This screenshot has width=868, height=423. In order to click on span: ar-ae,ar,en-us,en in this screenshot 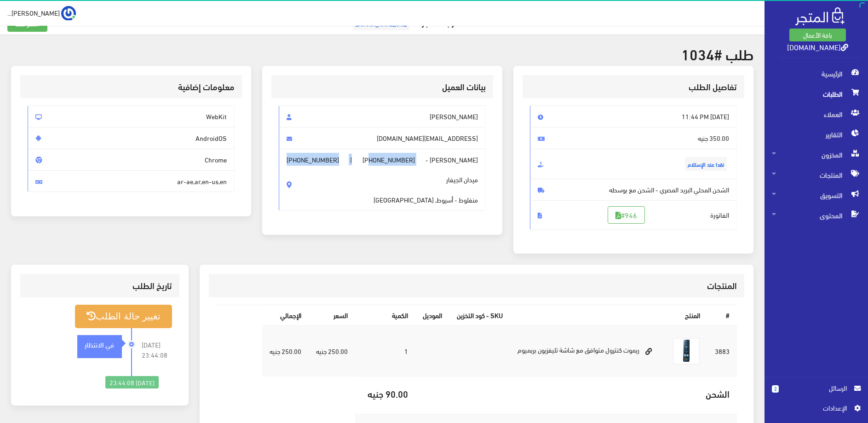, I will do `click(131, 181)`.